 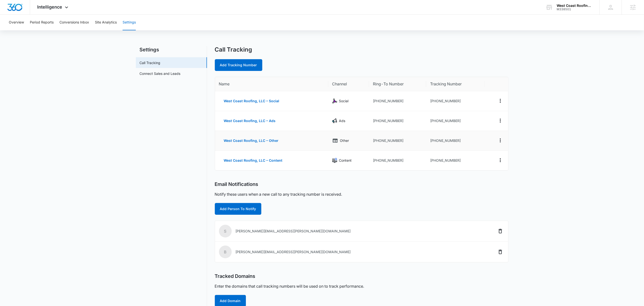 I want to click on h1: Call Tracking, so click(x=233, y=49).